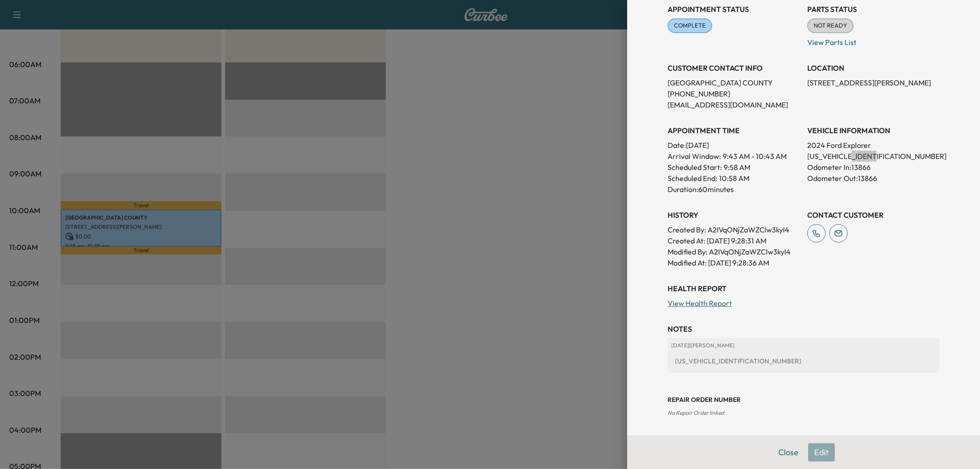 The width and height of the screenshot is (980, 469). Describe the element at coordinates (873, 131) in the screenshot. I see `h3: VEHICLE INFORMATION` at that location.